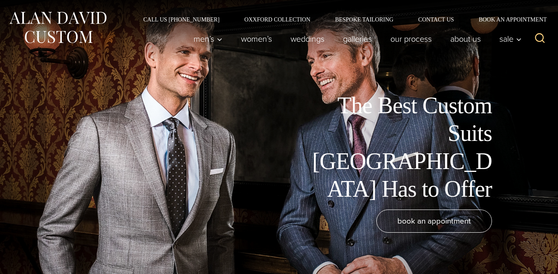  I want to click on button: View Search Form, so click(540, 39).